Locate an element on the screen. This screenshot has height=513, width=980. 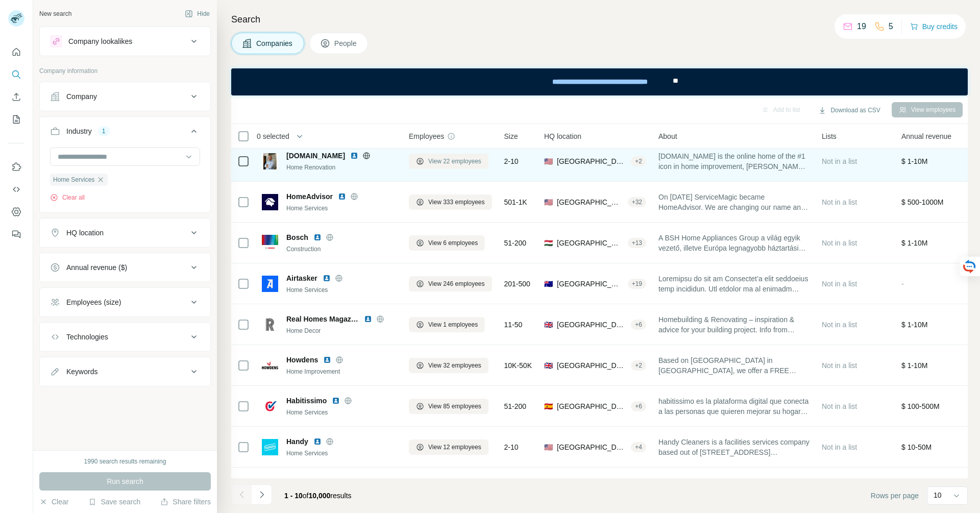
span: View 6 employees is located at coordinates (453, 243).